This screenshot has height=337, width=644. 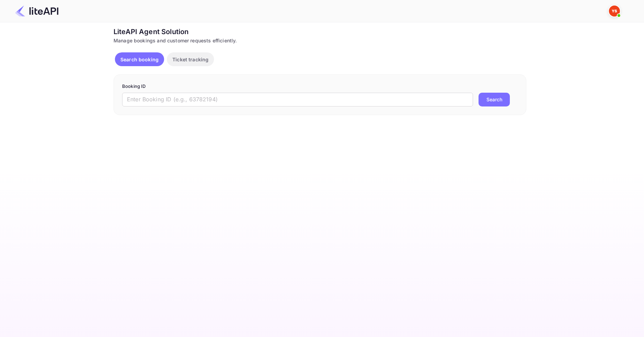 What do you see at coordinates (494, 99) in the screenshot?
I see `button: Search` at bounding box center [494, 99].